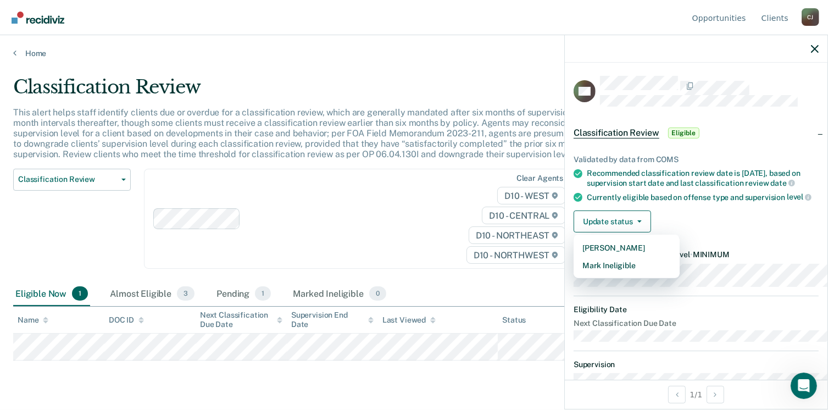 The width and height of the screenshot is (828, 410). Describe the element at coordinates (626, 265) in the screenshot. I see `button: Mark Ineligible` at that location.